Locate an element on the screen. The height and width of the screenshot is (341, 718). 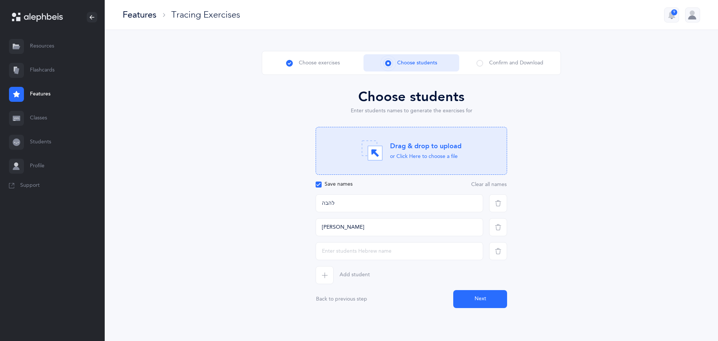
span: Choose exercises is located at coordinates (319, 63).